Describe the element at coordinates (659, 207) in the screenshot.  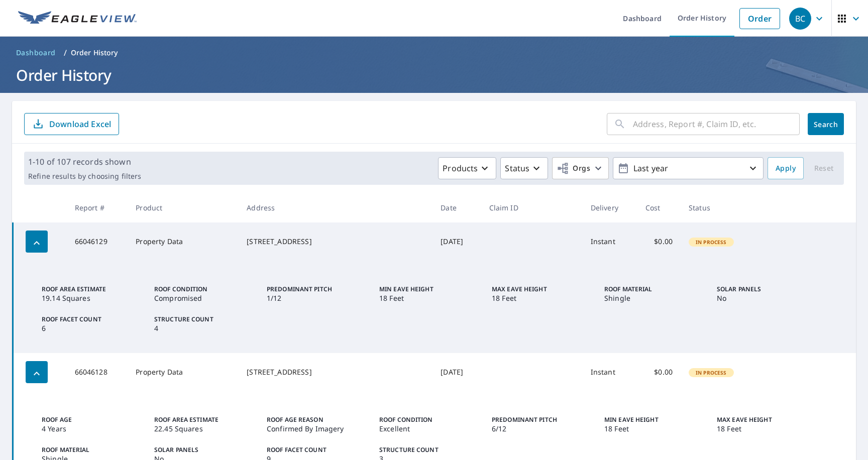
I see `th: Cost` at that location.